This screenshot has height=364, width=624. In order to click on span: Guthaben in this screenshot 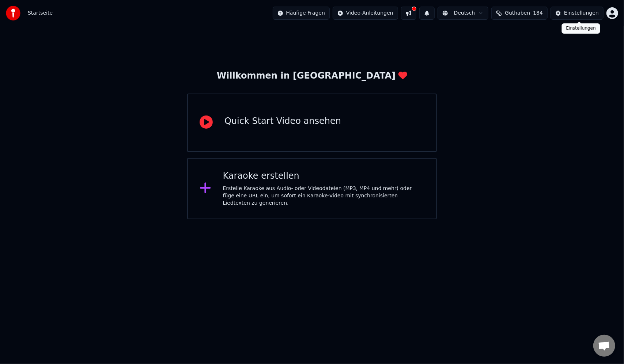, I will do `click(517, 13)`.